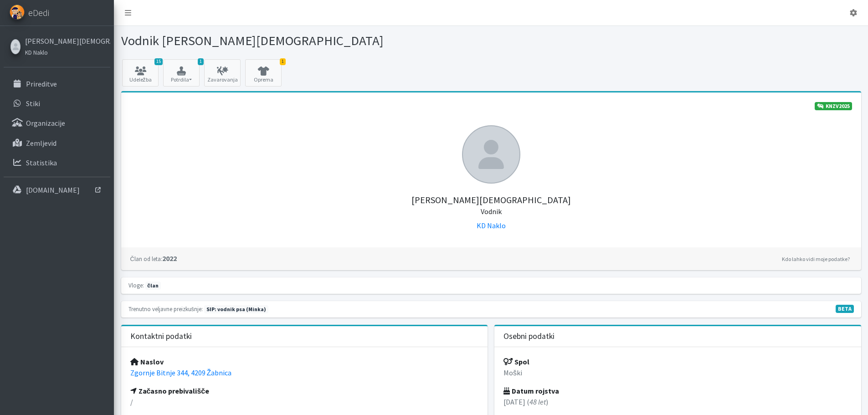 Image resolution: width=868 pixels, height=415 pixels. I want to click on a: 1 Oprema, so click(263, 73).